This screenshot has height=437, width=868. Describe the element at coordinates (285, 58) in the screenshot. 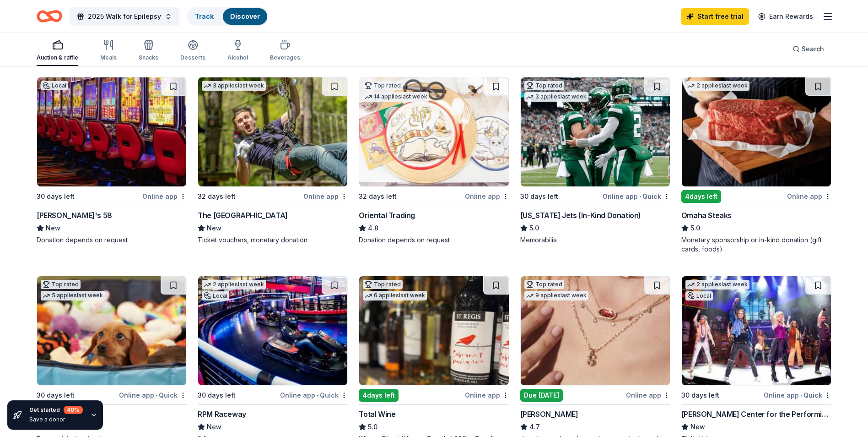

I see `div: Beverages` at that location.